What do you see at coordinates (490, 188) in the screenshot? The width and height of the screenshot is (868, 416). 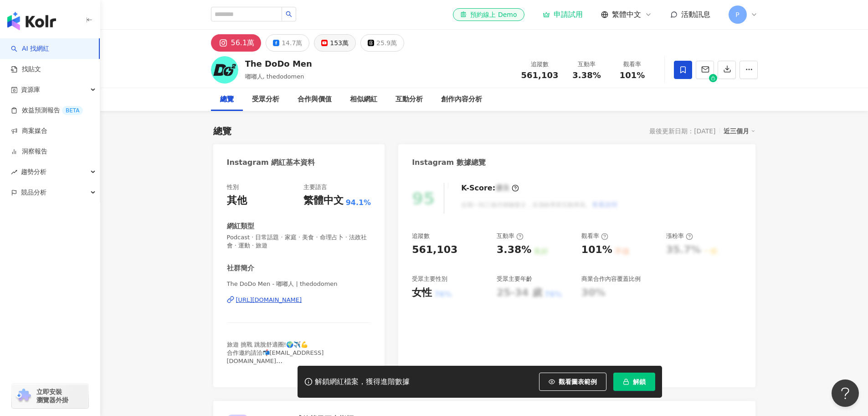 I see `div: K-Score :` at bounding box center [490, 188].